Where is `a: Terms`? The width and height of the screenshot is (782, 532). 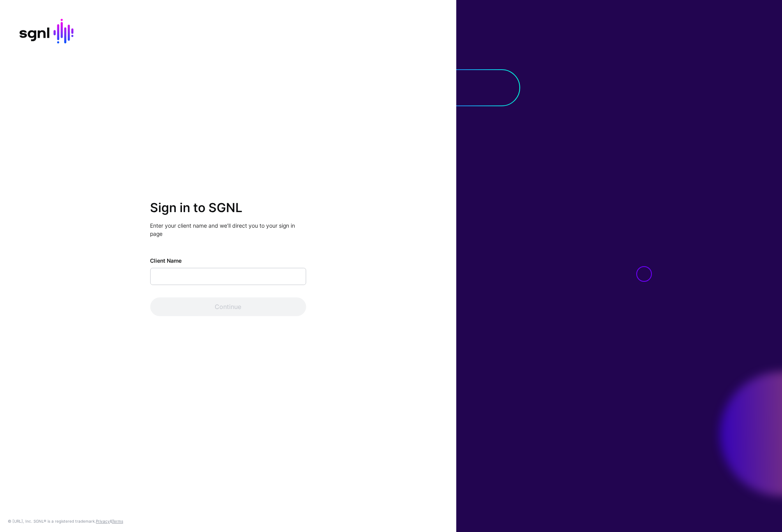 a: Terms is located at coordinates (117, 521).